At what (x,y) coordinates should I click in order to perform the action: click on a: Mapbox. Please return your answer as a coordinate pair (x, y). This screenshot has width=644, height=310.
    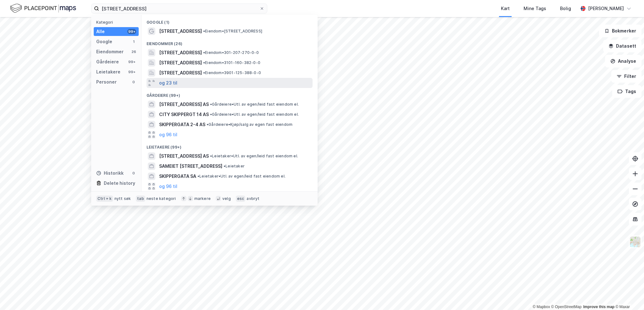
    Looking at the image, I should click on (541, 306).